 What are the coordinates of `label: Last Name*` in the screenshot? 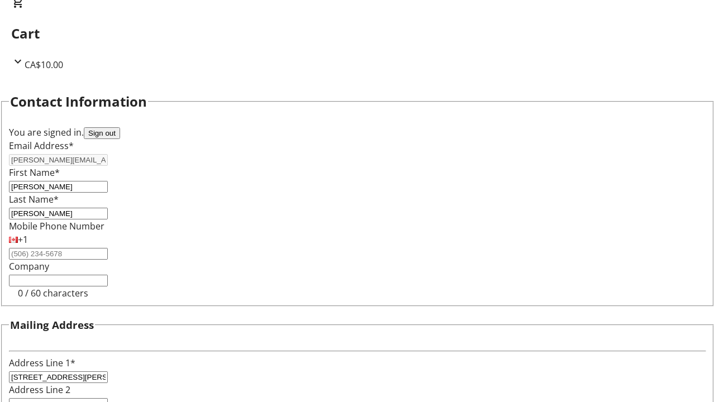 It's located at (34, 199).